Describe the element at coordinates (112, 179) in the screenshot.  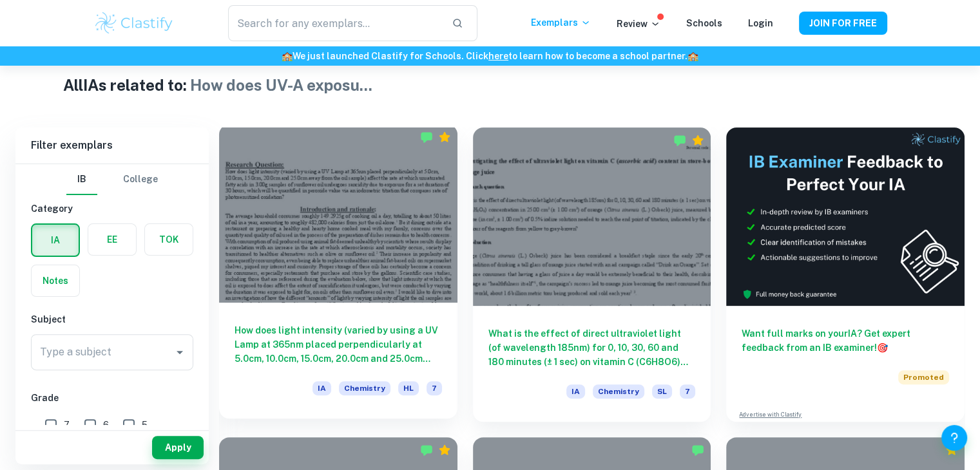
I see `div: Filter type choice` at that location.